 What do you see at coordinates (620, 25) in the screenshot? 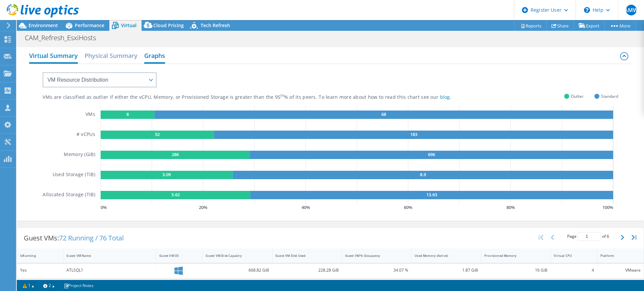
I see `a: More` at bounding box center [620, 25].